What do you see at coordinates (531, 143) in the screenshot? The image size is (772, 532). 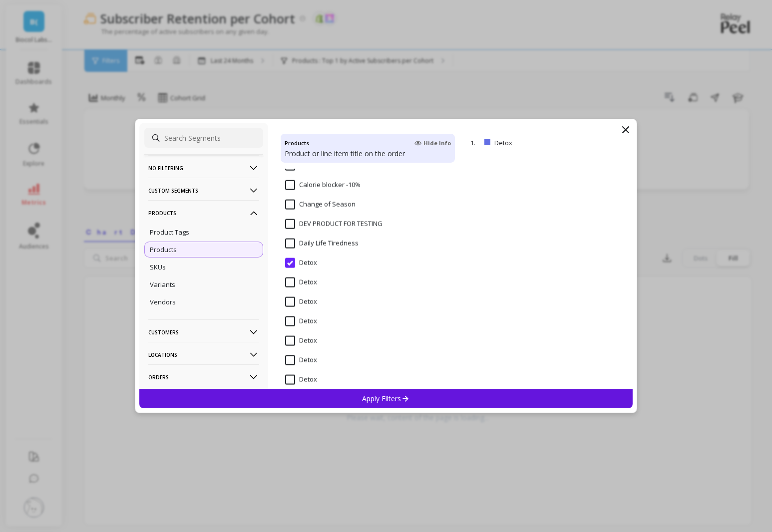 I see `p: Detox` at bounding box center [531, 143].